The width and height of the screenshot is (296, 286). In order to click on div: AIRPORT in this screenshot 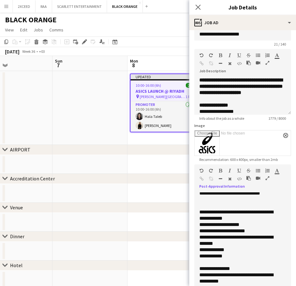, I will do `click(20, 150)`.